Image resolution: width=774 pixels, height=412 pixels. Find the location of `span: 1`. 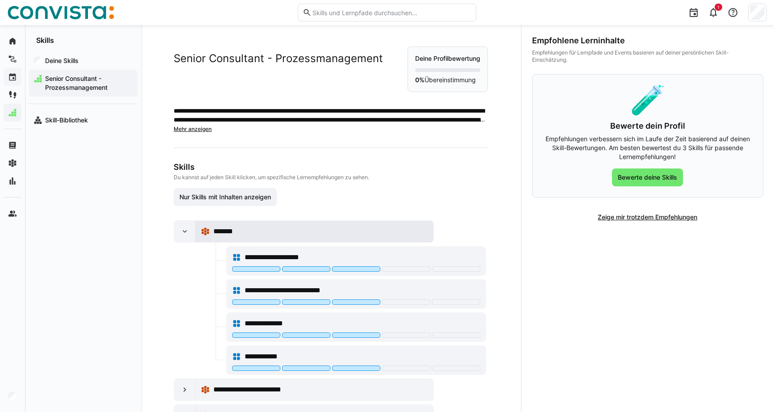

span: 1 is located at coordinates (719, 7).